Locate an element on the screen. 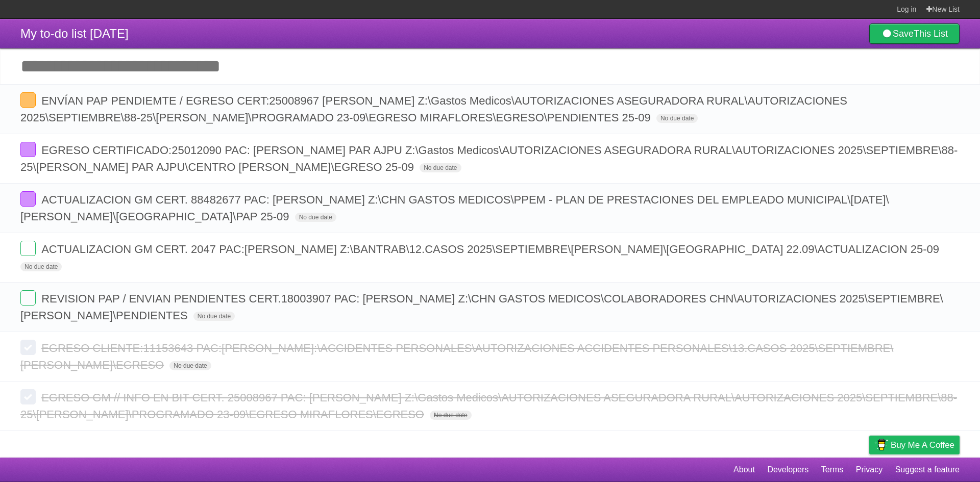  img: Buy me a coffee is located at coordinates (881, 445).